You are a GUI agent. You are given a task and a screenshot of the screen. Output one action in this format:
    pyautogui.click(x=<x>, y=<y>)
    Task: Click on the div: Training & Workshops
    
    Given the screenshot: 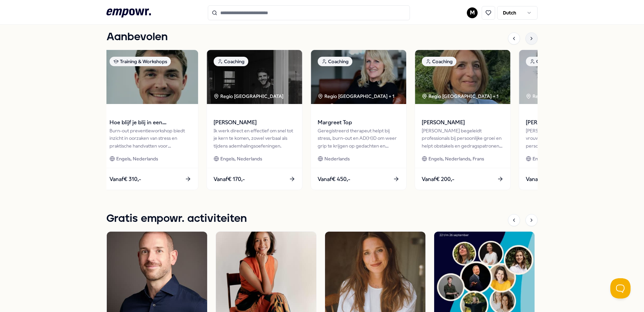 What is the action you would take?
    pyautogui.click(x=140, y=62)
    